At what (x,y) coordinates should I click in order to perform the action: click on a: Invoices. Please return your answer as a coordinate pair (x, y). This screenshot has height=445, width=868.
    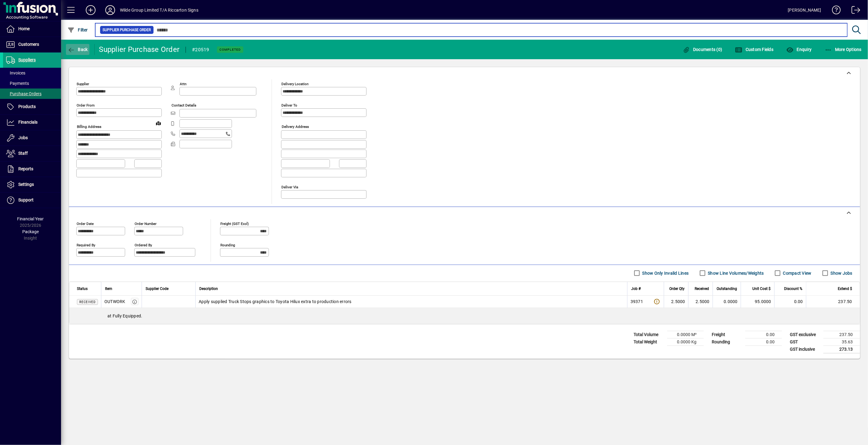
    Looking at the image, I should click on (32, 73).